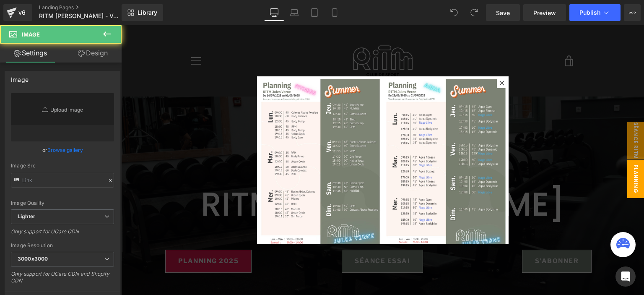 Image resolution: width=644 pixels, height=295 pixels. I want to click on a: Laptop, so click(294, 12).